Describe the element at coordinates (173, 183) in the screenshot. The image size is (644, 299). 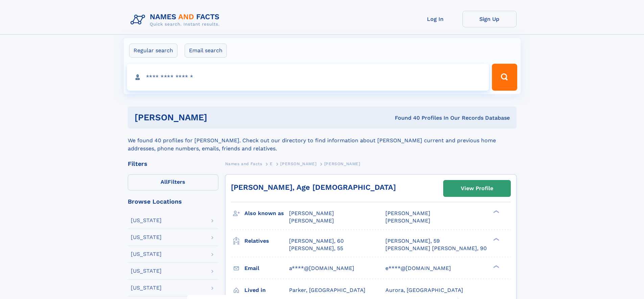
I see `label: Filters` at that location.